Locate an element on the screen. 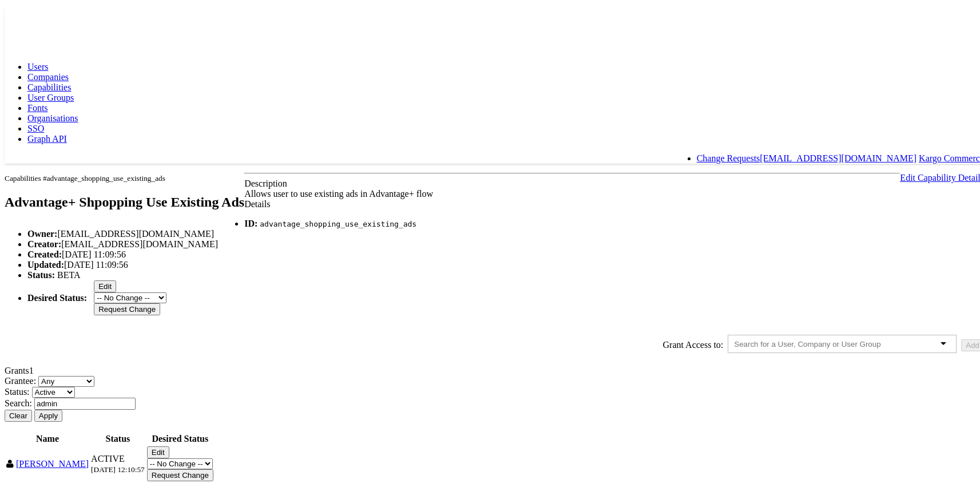  th: Status is located at coordinates (118, 436).